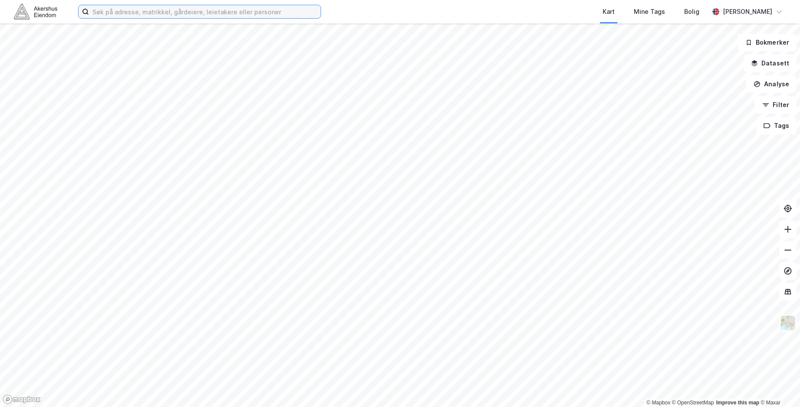 This screenshot has height=407, width=800. Describe the element at coordinates (788, 323) in the screenshot. I see `img: Z` at that location.